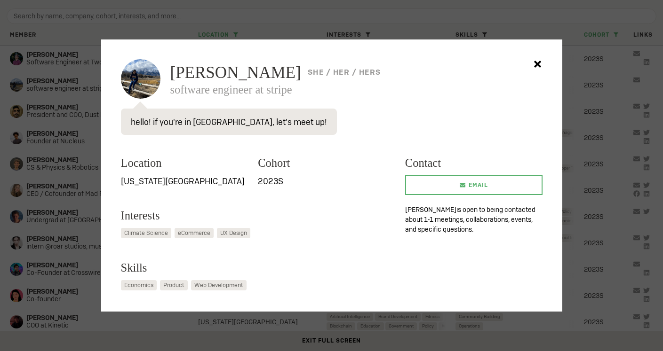  Describe the element at coordinates (194, 233) in the screenshot. I see `span: eCommerce` at that location.